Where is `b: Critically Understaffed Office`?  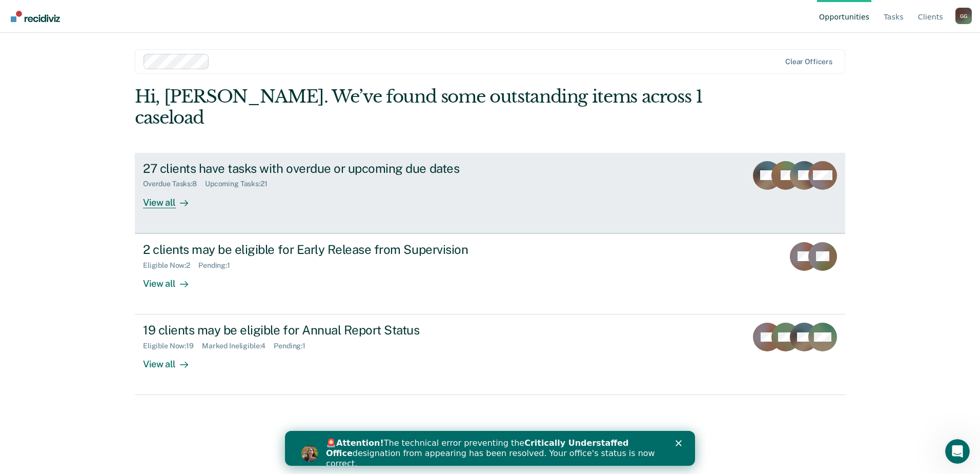 b: Critically Understaffed Office is located at coordinates (193, 17).